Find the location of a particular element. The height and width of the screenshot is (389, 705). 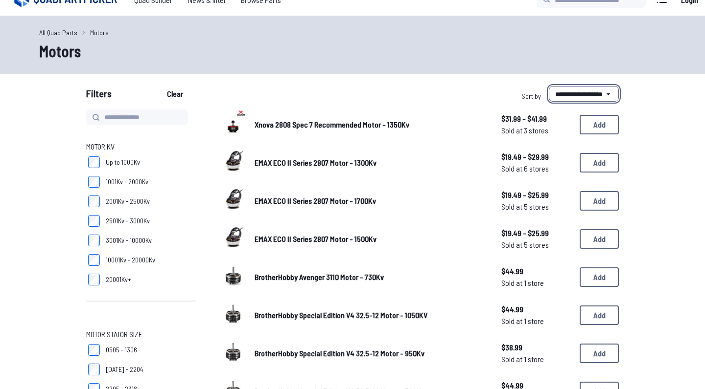

span: Motor KV is located at coordinates (100, 147).